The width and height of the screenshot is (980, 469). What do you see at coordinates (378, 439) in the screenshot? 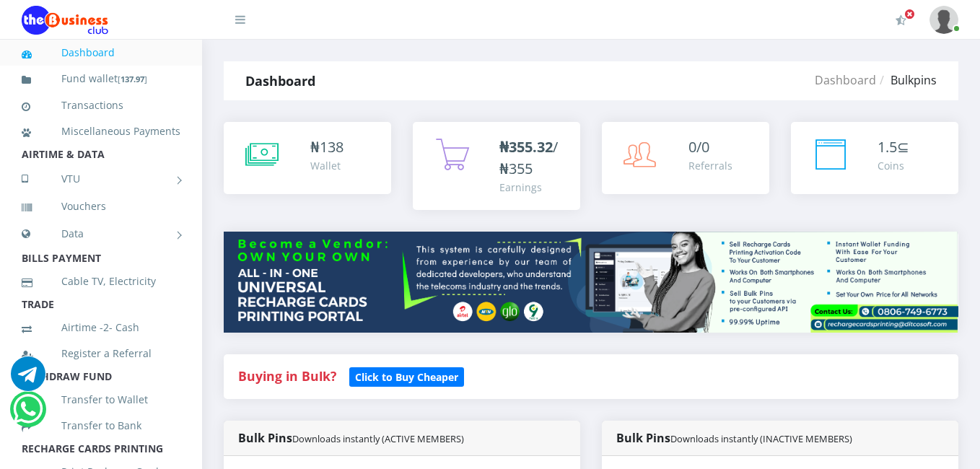
I see `small: Downloads instantly (ACTIVE MEMBERS)` at bounding box center [378, 439].